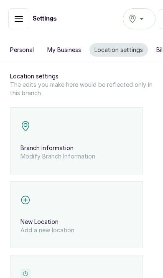  What do you see at coordinates (119, 50) in the screenshot?
I see `button: Location settings` at bounding box center [119, 50].